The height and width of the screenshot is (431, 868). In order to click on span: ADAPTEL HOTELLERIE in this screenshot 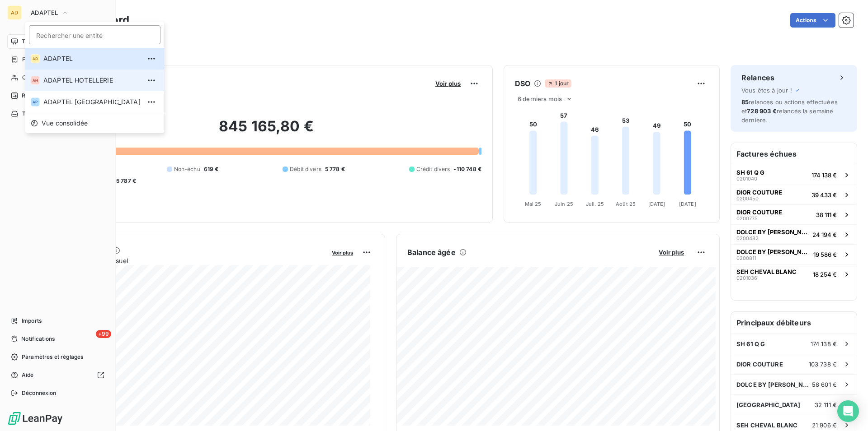, I will do `click(91, 80)`.